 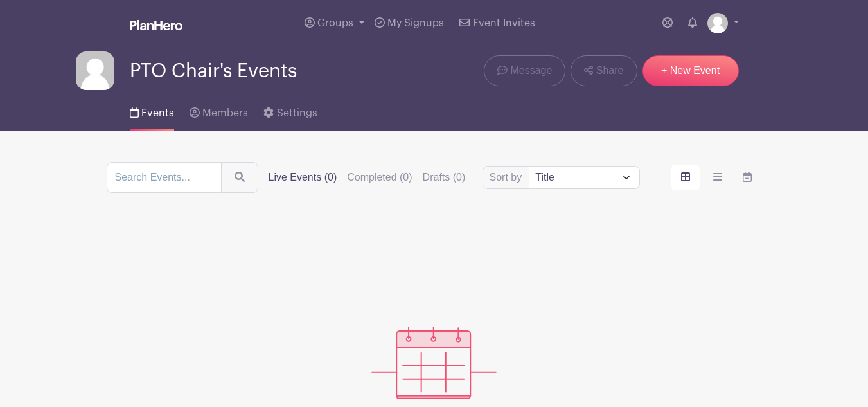 I want to click on span: My Signups, so click(x=416, y=23).